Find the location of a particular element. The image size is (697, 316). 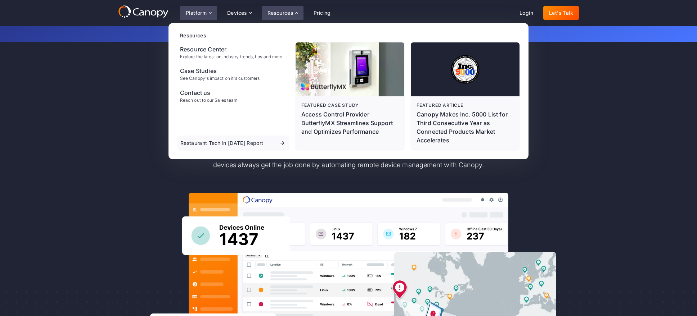

nav: Resources is located at coordinates (348, 91).